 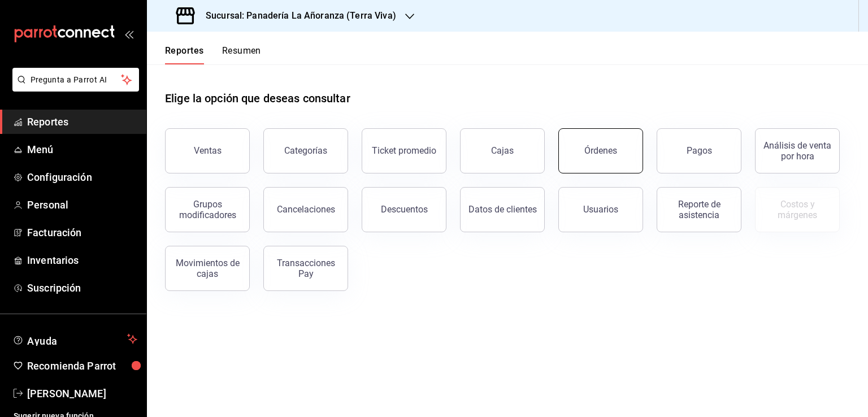 I want to click on div: Ticket promedio, so click(x=404, y=150).